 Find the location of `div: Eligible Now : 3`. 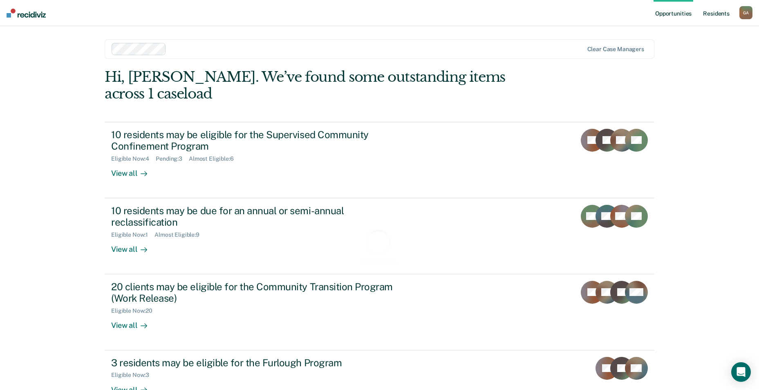

div: Eligible Now : 3 is located at coordinates (133, 375).